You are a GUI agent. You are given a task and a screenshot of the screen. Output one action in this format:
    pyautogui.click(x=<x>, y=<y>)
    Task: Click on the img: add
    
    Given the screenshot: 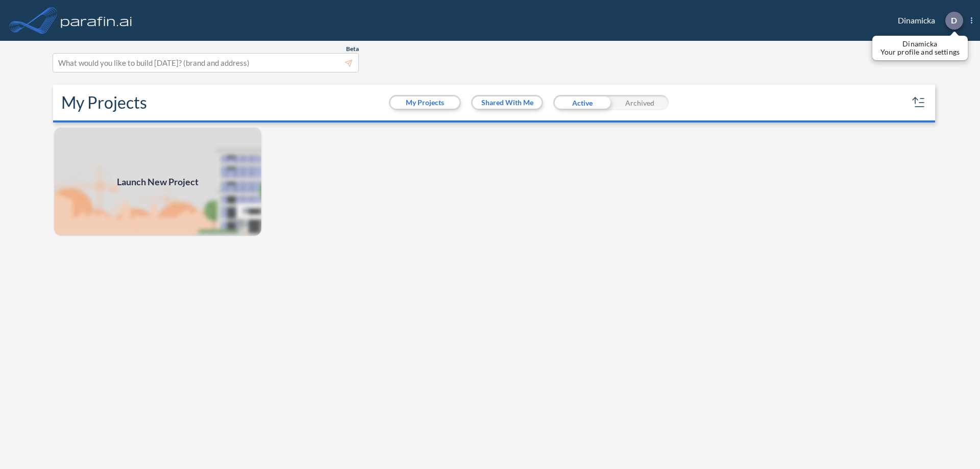 What is the action you would take?
    pyautogui.click(x=158, y=182)
    